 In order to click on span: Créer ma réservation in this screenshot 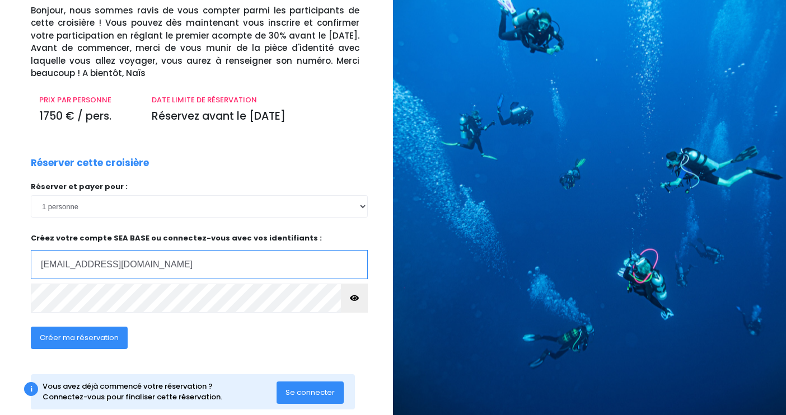, I will do `click(79, 338)`.